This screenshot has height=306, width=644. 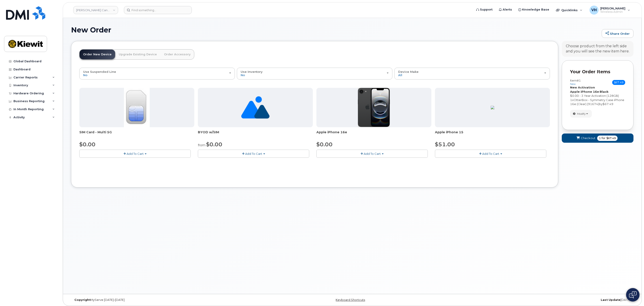 I want to click on strong: New Activation, so click(x=582, y=87).